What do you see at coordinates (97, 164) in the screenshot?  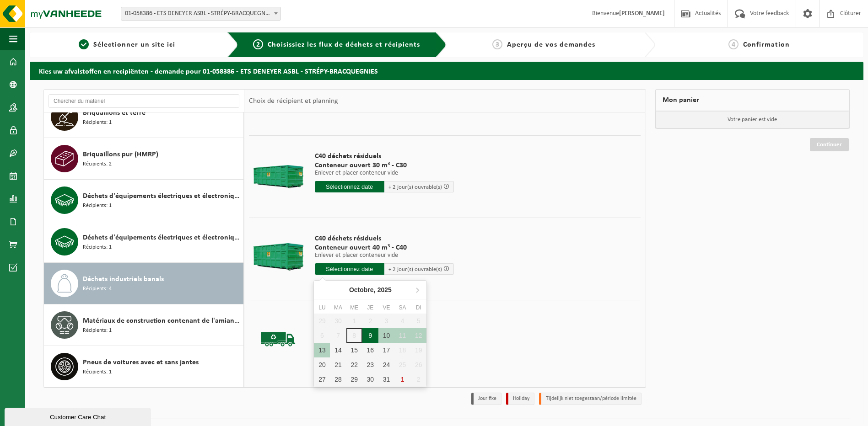 I see `span: Récipients: 2` at bounding box center [97, 164].